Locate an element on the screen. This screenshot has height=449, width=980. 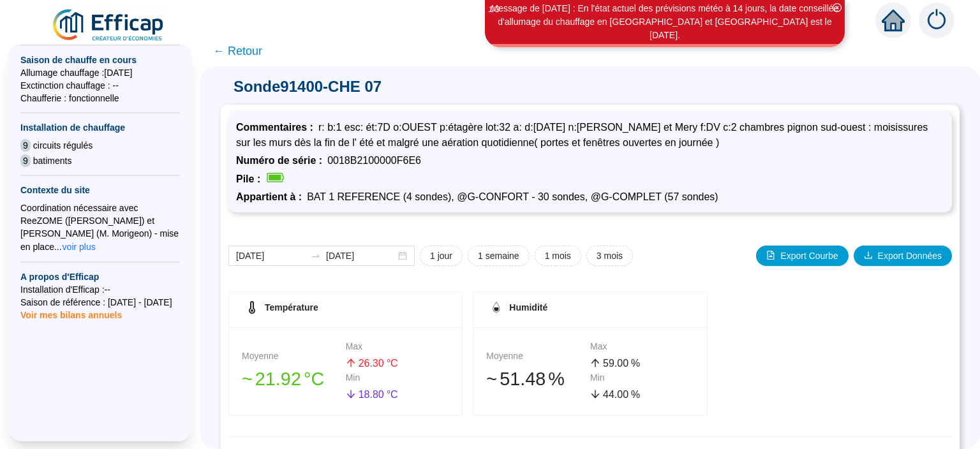
span: close-circle is located at coordinates (837, 8).